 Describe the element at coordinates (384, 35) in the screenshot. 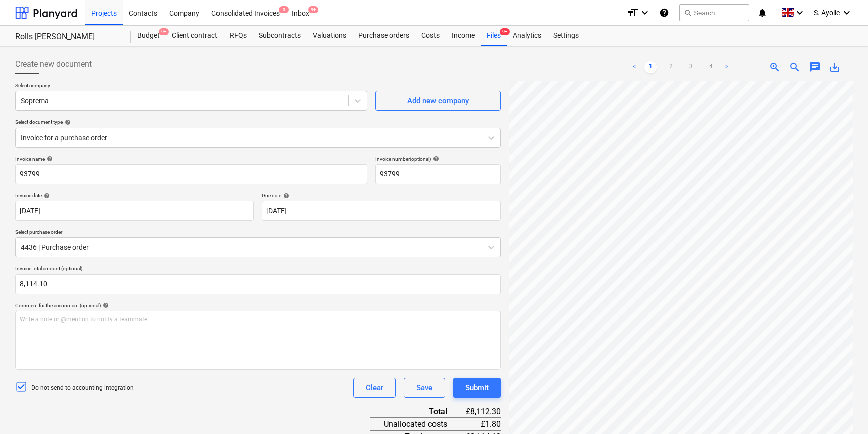

I see `div: Purchase orders` at that location.